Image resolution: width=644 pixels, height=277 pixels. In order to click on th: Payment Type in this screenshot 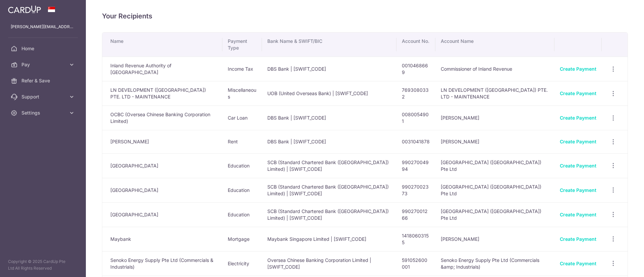, I will do `click(242, 45)`.